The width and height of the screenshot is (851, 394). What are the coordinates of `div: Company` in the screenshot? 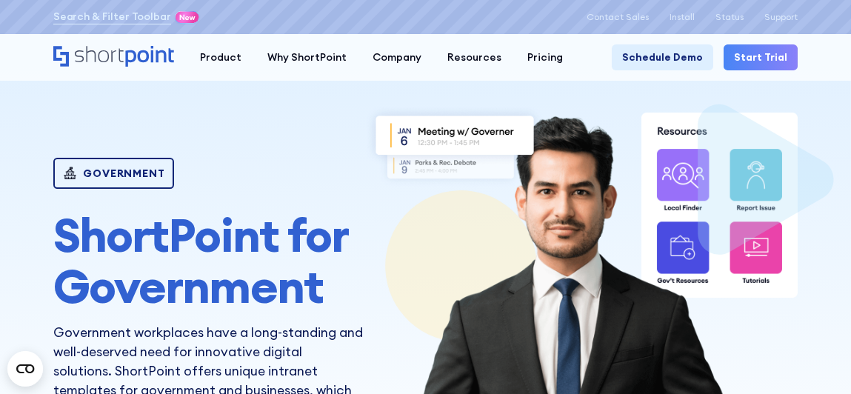 It's located at (397, 57).